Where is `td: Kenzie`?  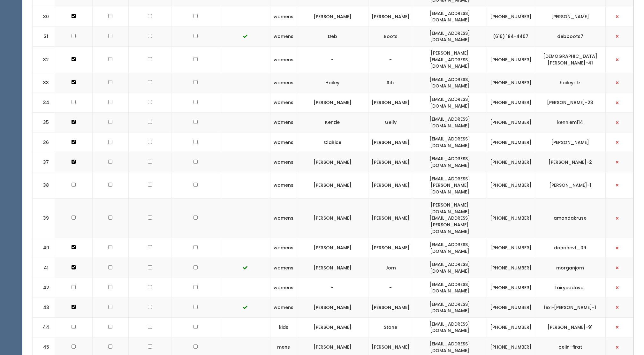 td: Kenzie is located at coordinates (332, 122).